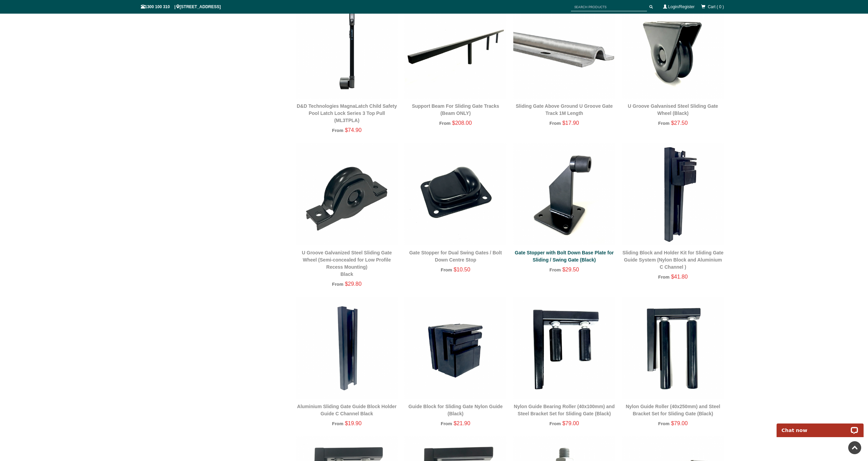 This screenshot has height=461, width=868. What do you see at coordinates (455, 194) in the screenshot?
I see `img: Gate Stopper for Dual Swing Gates / Bolt Down Centre Stop - Gate Warehouse` at bounding box center [455, 194].